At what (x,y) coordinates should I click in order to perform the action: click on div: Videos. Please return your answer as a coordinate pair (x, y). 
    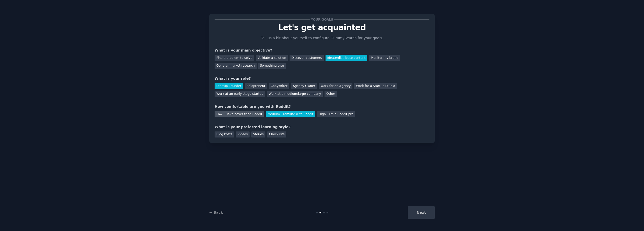
    Looking at the image, I should click on (243, 135).